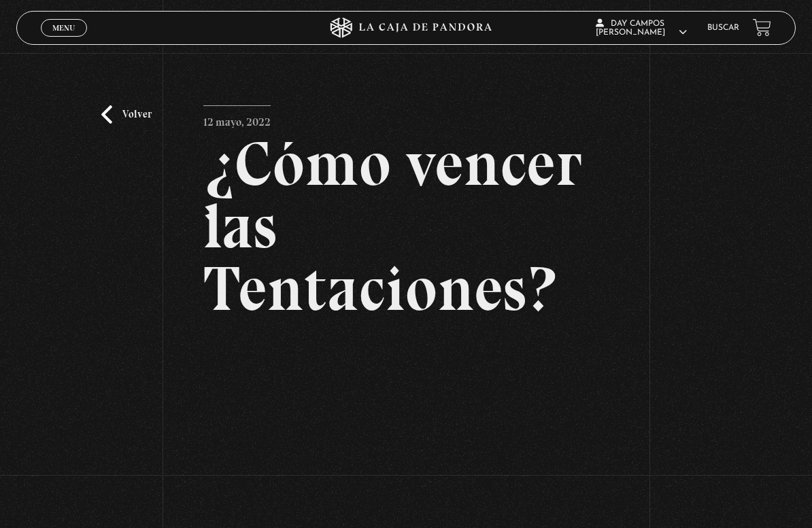  Describe the element at coordinates (64, 28) in the screenshot. I see `span: Menu` at that location.